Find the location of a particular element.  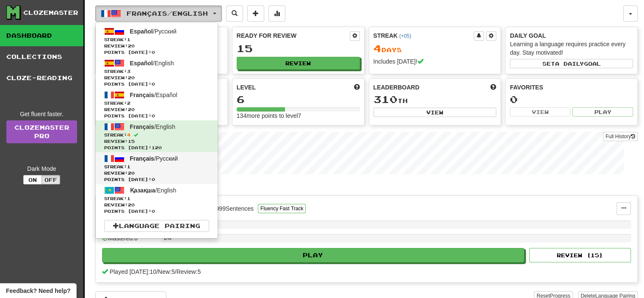

span: a daily is located at coordinates (569, 64).